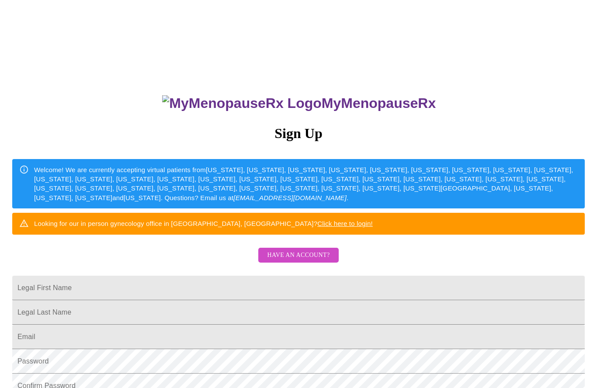 The width and height of the screenshot is (597, 388). What do you see at coordinates (299, 103) in the screenshot?
I see `h3: MyMenopauseRx` at bounding box center [299, 103].